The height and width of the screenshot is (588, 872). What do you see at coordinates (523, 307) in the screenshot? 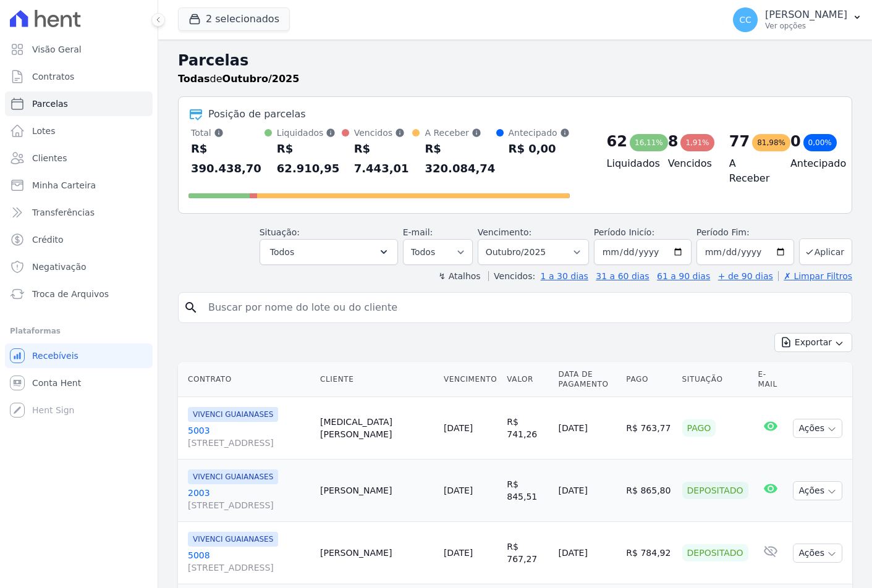
I see `input: Buscar por nome do lote ou do cliente` at bounding box center [523, 307].